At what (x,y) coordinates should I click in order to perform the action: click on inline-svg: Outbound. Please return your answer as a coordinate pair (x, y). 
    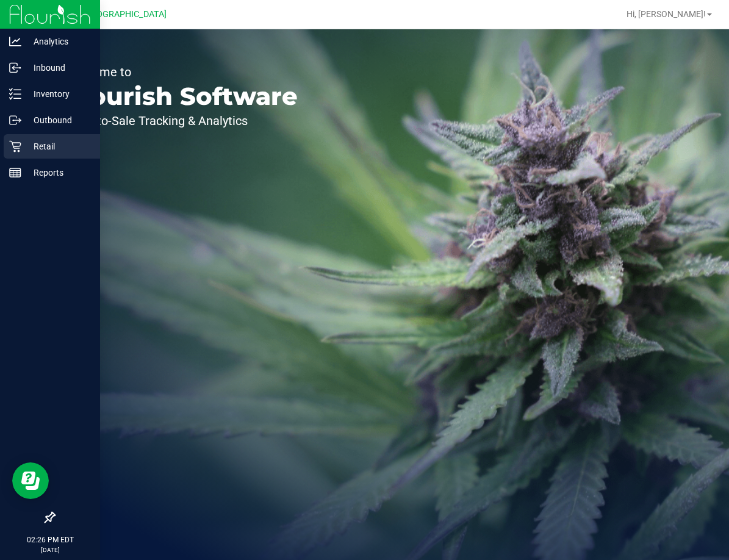
    Looking at the image, I should click on (15, 120).